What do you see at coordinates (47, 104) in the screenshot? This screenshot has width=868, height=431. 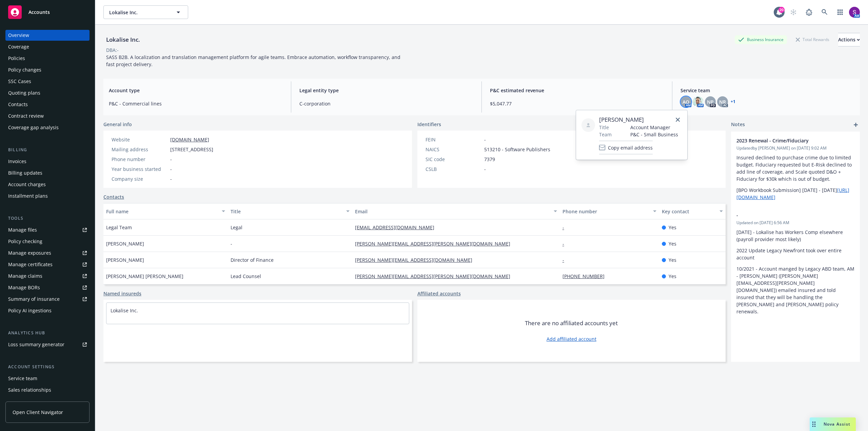 I see `a: Contacts` at bounding box center [47, 104].